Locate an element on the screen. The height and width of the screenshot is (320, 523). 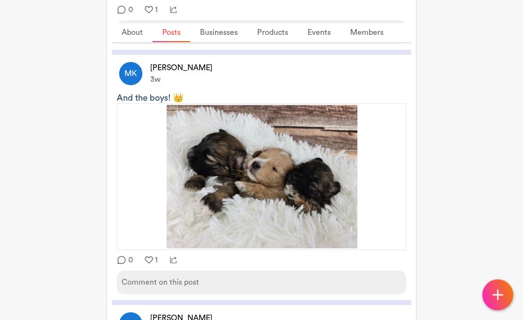
p: MK is located at coordinates (131, 74).